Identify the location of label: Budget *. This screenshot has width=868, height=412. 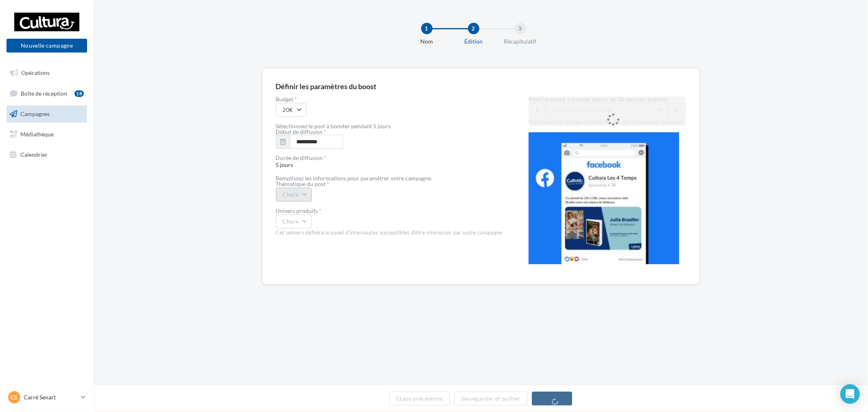
(389, 99).